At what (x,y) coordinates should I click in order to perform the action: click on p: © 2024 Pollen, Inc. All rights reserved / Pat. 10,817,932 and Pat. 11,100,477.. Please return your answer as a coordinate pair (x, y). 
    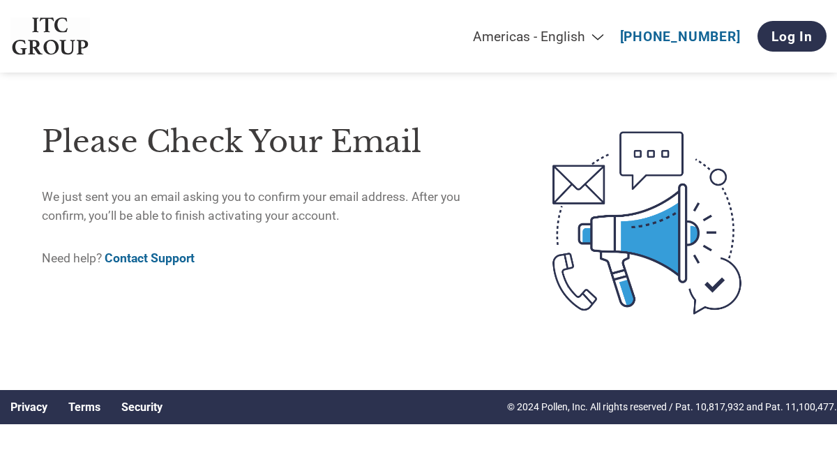
    Looking at the image, I should click on (672, 407).